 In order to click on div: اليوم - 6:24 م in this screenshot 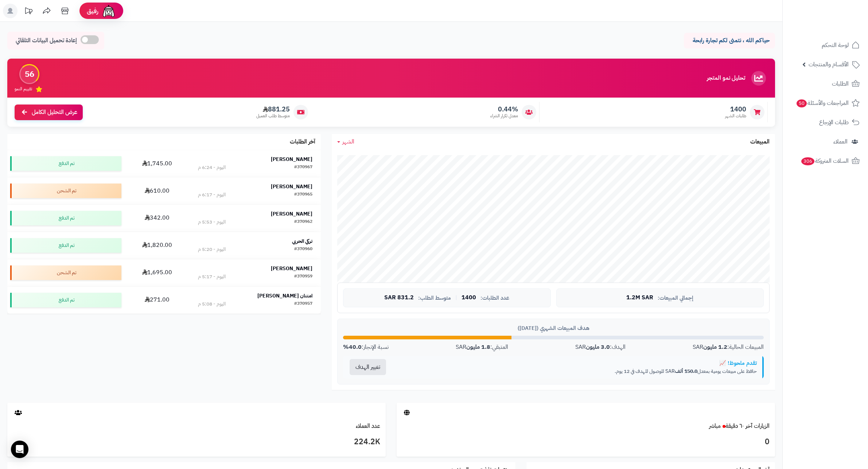, I will do `click(212, 168)`.